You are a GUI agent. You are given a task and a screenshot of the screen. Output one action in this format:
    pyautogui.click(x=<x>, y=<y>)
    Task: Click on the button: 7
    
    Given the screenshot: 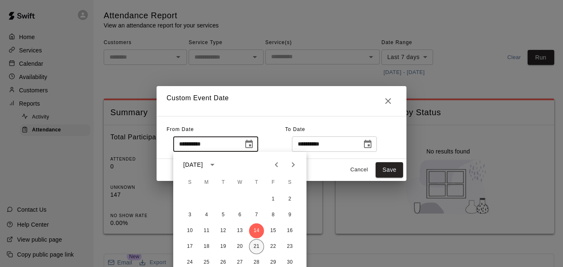 What is the action you would take?
    pyautogui.click(x=257, y=215)
    